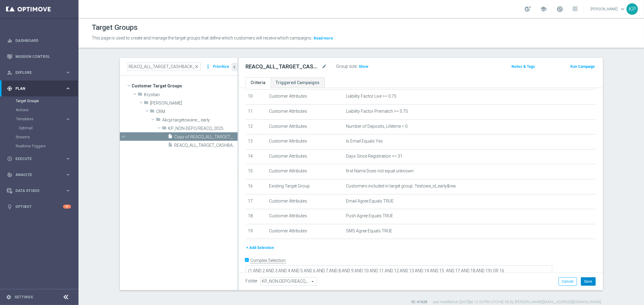 This screenshot has width=644, height=305. Describe the element at coordinates (203, 128) in the screenshot. I see `span: KP_NON-DEPO/REACQ_2025` at that location.